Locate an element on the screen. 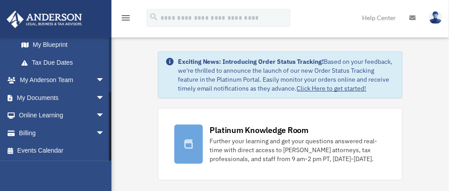 Image resolution: width=449 pixels, height=191 pixels. a: menu is located at coordinates (126, 19).